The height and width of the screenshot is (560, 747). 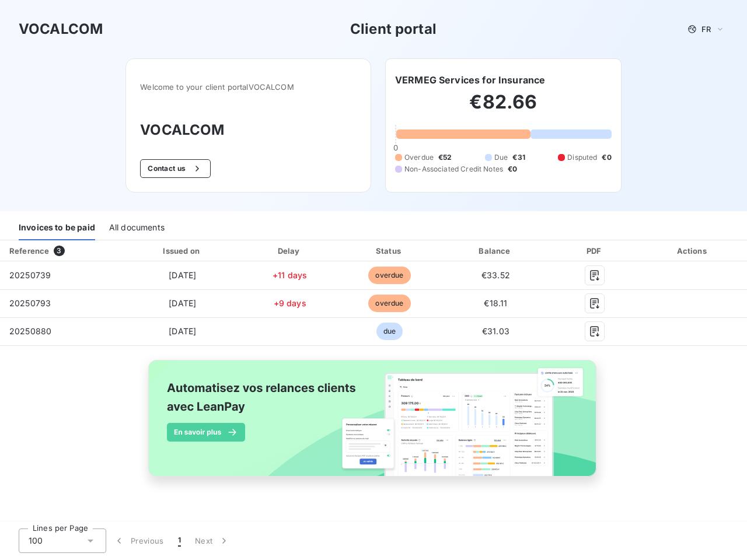 What do you see at coordinates (496, 274) in the screenshot?
I see `span: €33.52` at bounding box center [496, 274].